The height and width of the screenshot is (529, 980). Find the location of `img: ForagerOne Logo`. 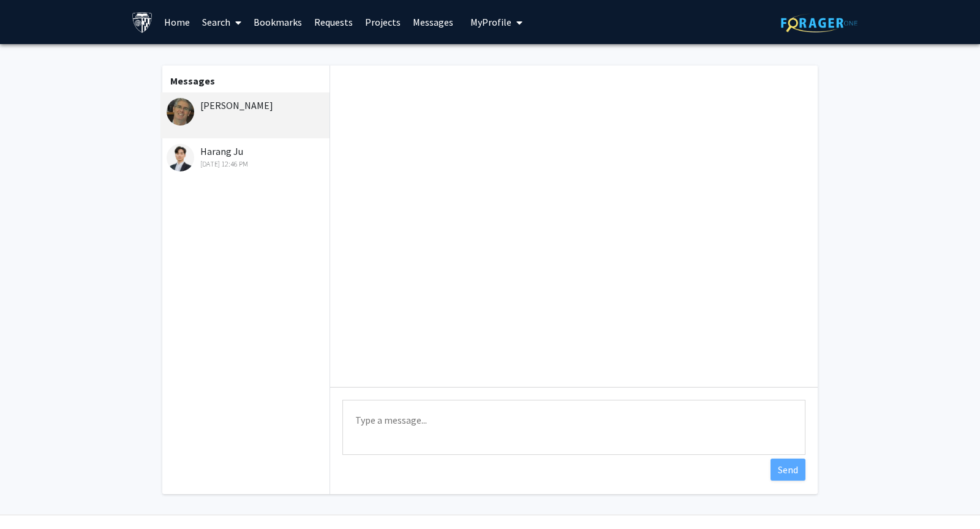

img: ForagerOne Logo is located at coordinates (819, 23).